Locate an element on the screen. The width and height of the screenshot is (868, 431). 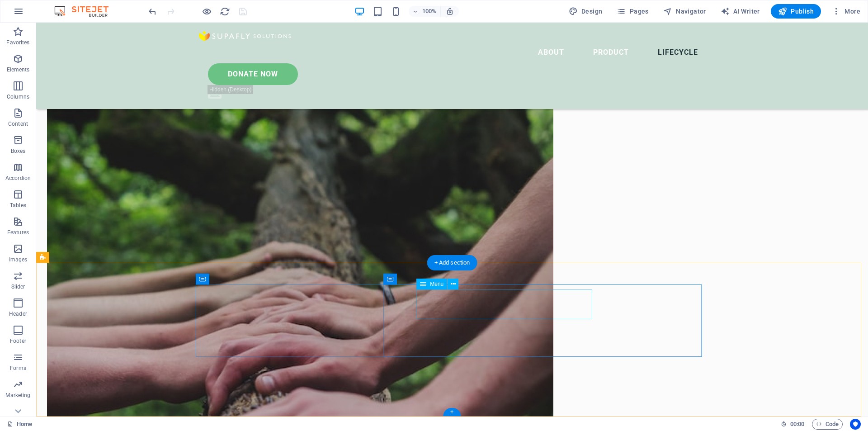
p: Images is located at coordinates (18, 259).